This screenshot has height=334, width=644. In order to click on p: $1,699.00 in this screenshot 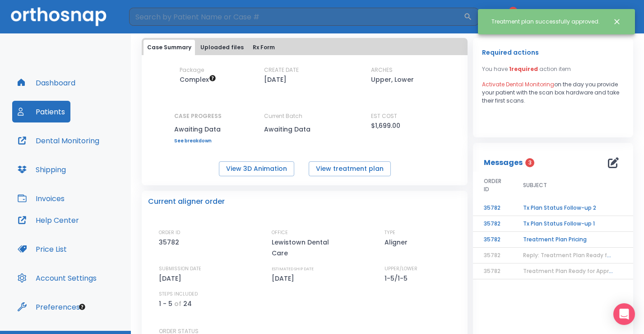, I will do `click(386, 126)`.